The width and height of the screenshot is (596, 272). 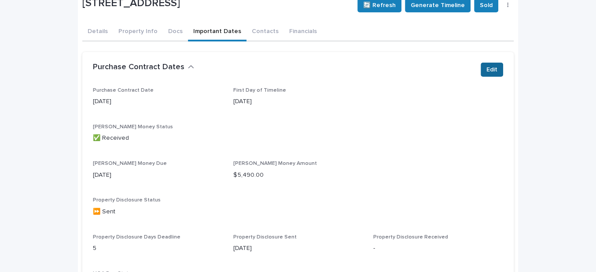 I want to click on span: Property Disclosure Days Deadline, so click(x=136, y=237).